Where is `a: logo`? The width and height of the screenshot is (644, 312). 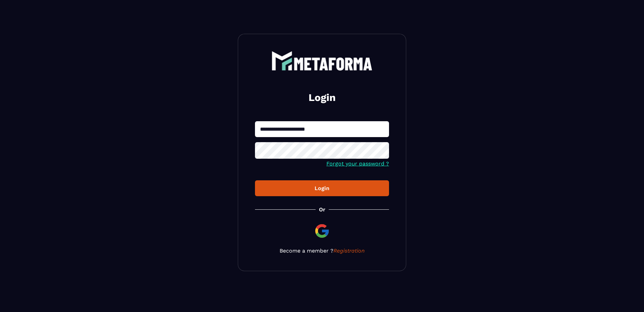
a: logo is located at coordinates (322, 60).